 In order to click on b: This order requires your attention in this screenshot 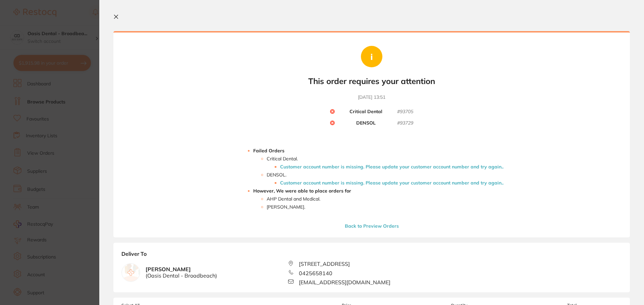, I will do `click(372, 81)`.